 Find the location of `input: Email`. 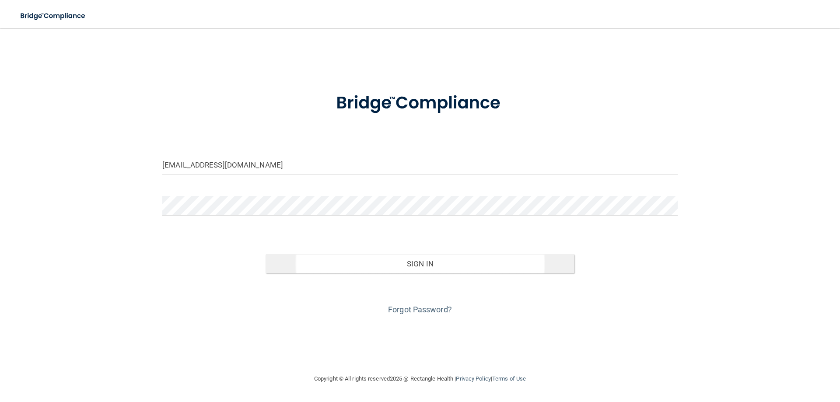

input: Email is located at coordinates (420, 164).